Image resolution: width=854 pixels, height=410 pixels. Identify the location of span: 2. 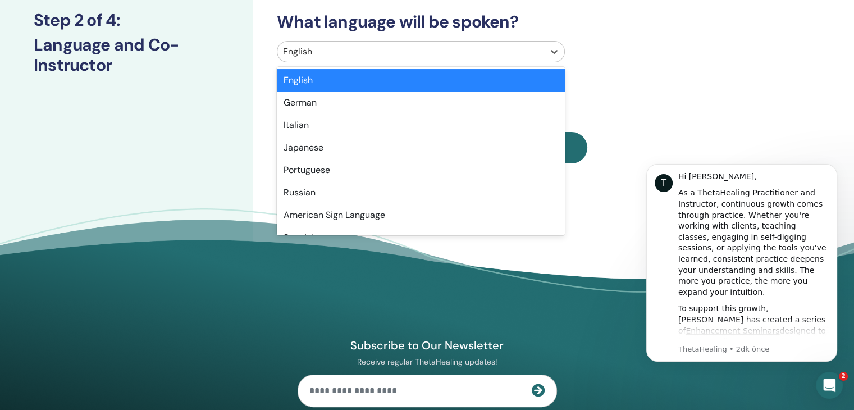
(843, 376).